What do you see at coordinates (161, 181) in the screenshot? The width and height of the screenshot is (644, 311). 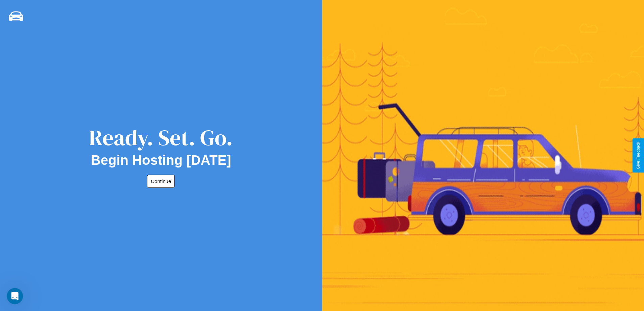 I see `button: Continue` at bounding box center [161, 181].